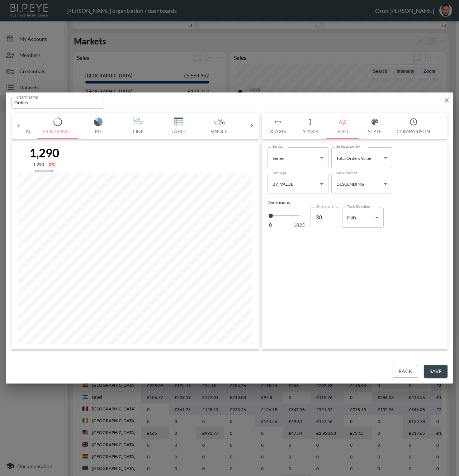 The height and width of the screenshot is (476, 459). What do you see at coordinates (278, 126) in the screenshot?
I see `button: X-Axis` at bounding box center [278, 126].